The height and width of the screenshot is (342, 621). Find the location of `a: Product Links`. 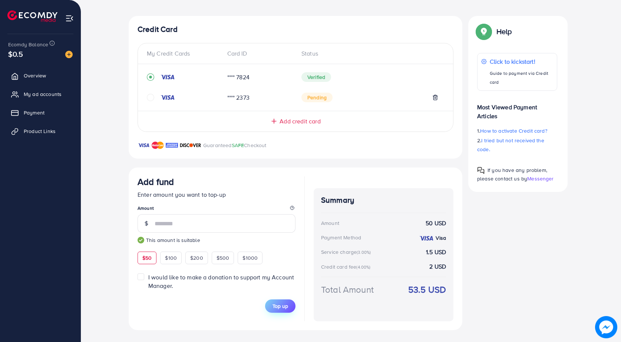

a: Product Links is located at coordinates (40, 131).